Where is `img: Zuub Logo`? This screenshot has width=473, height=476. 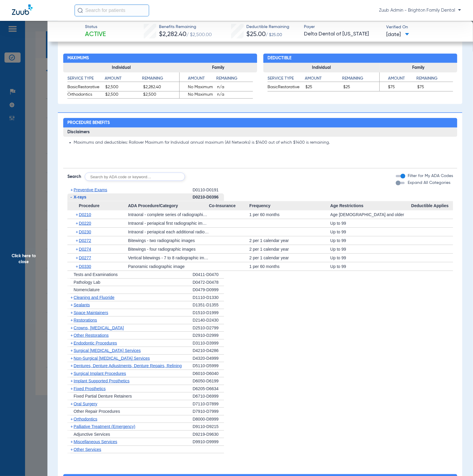
img: Zuub Logo is located at coordinates (22, 9).